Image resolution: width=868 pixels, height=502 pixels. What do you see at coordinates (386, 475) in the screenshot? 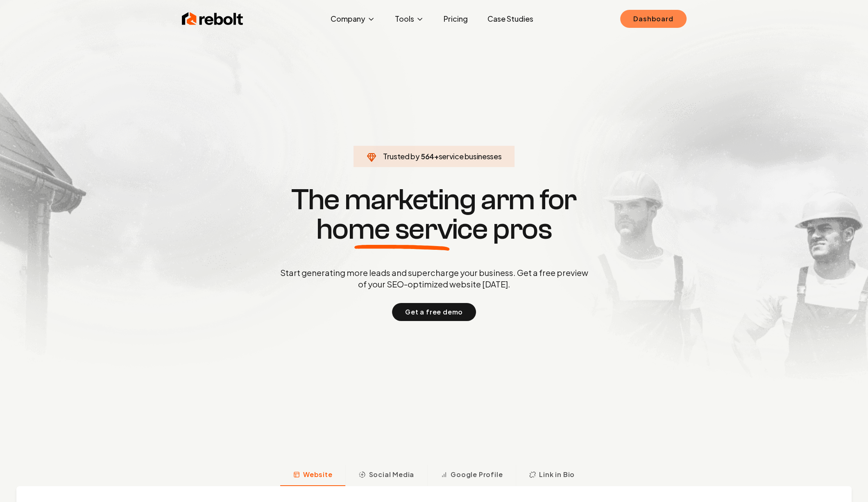
I see `button: Social Media` at bounding box center [386, 475].